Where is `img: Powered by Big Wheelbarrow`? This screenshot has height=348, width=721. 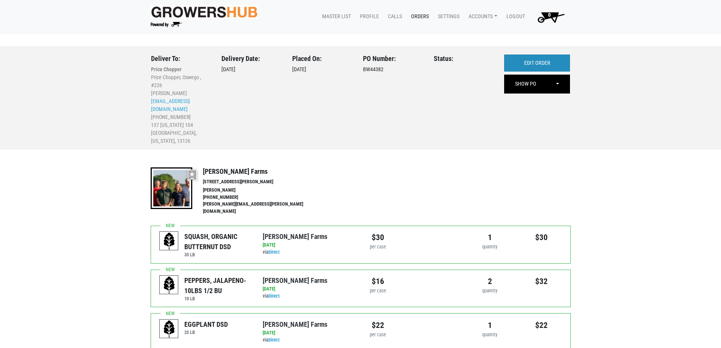 img: Powered by Big Wheelbarrow is located at coordinates (166, 25).